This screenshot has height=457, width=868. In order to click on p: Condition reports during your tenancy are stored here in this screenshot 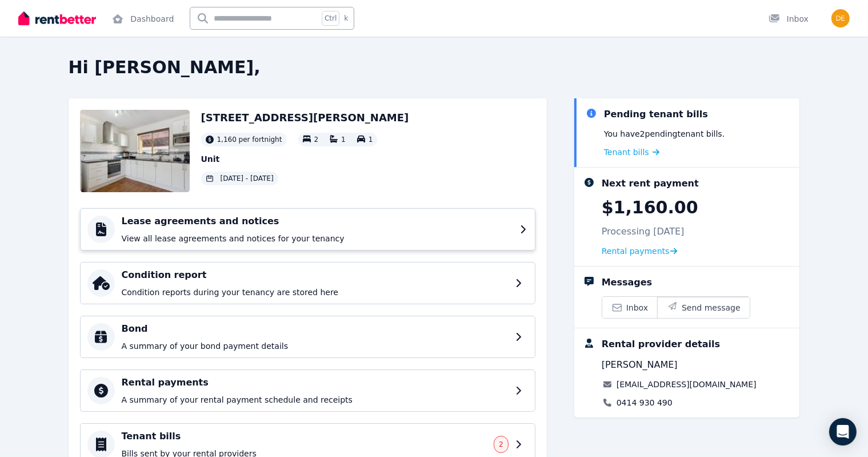, I will do `click(315, 292)`.